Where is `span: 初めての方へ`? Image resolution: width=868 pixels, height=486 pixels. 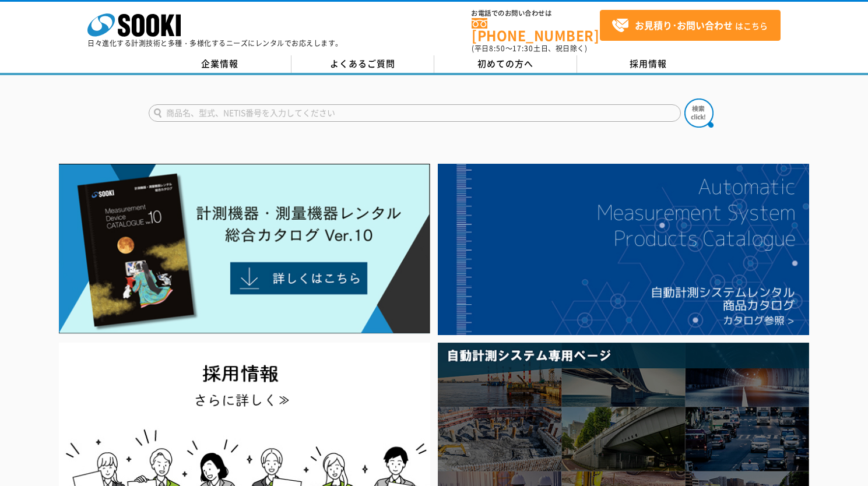 span: 初めての方へ is located at coordinates (505, 63).